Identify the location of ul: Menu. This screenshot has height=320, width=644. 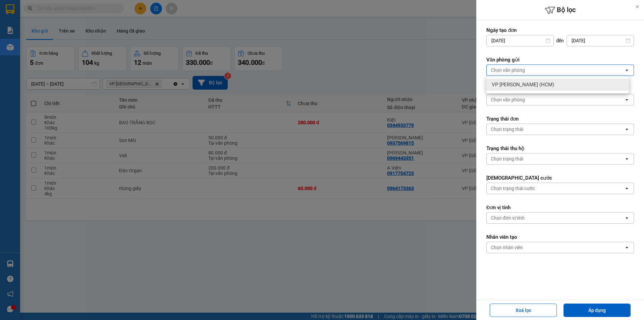
(557, 84).